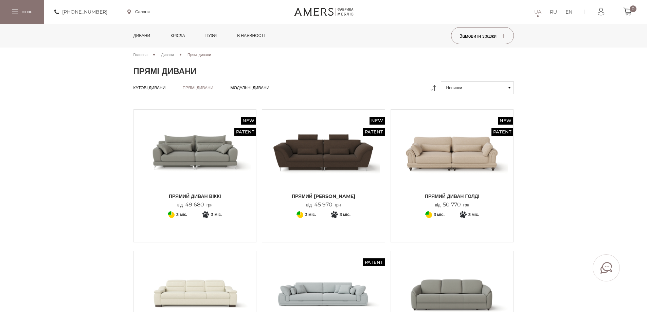 The width and height of the screenshot is (647, 312). Describe the element at coordinates (452, 205) in the screenshot. I see `span: 50 770` at that location.